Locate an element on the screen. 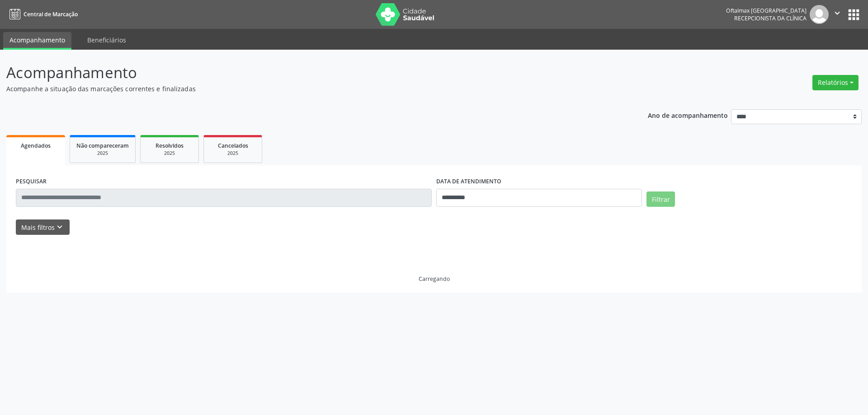 The image size is (868, 415). a: Acompanhamento is located at coordinates (37, 40).